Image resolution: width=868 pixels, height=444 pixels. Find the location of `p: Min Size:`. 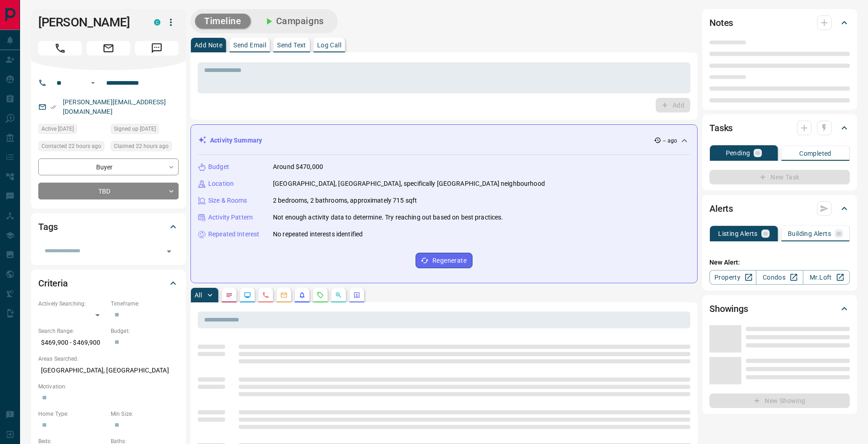

p: Min Size: is located at coordinates (144, 414).